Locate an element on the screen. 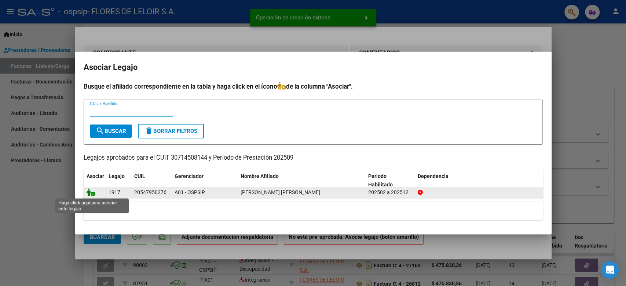 The width and height of the screenshot is (626, 286). span: Dependencia is located at coordinates (433, 176).